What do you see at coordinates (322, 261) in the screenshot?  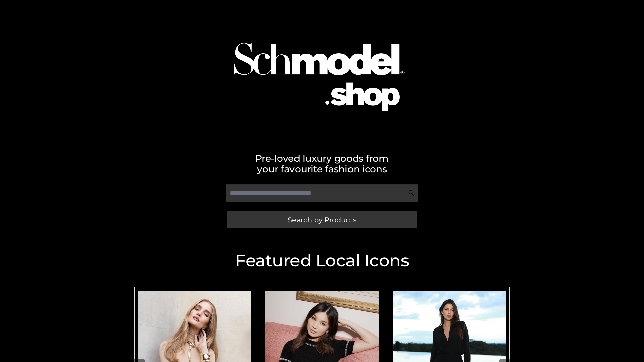 I see `h2: Featured Local Icons​` at bounding box center [322, 261].